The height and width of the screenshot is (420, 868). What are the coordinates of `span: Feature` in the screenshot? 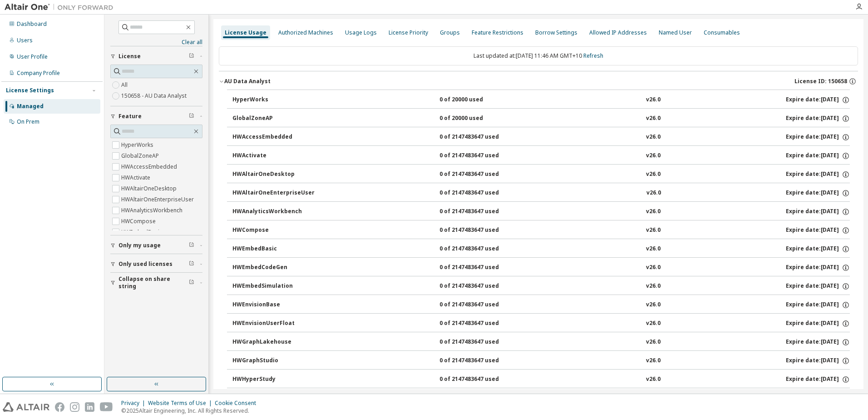 It's located at (130, 117).